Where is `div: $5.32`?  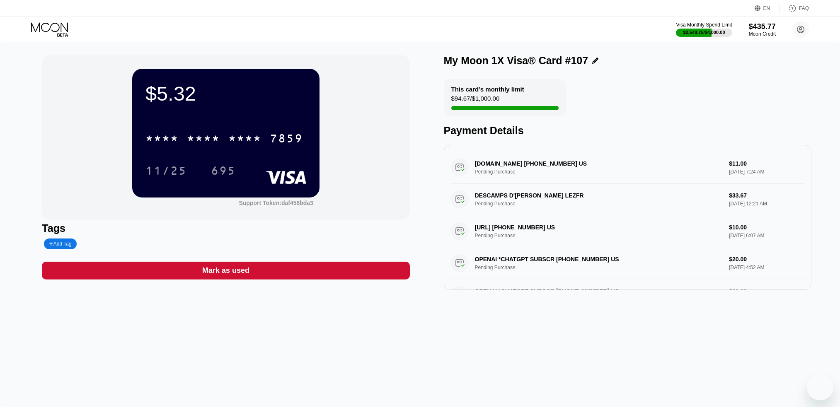 div: $5.32 is located at coordinates (226, 94).